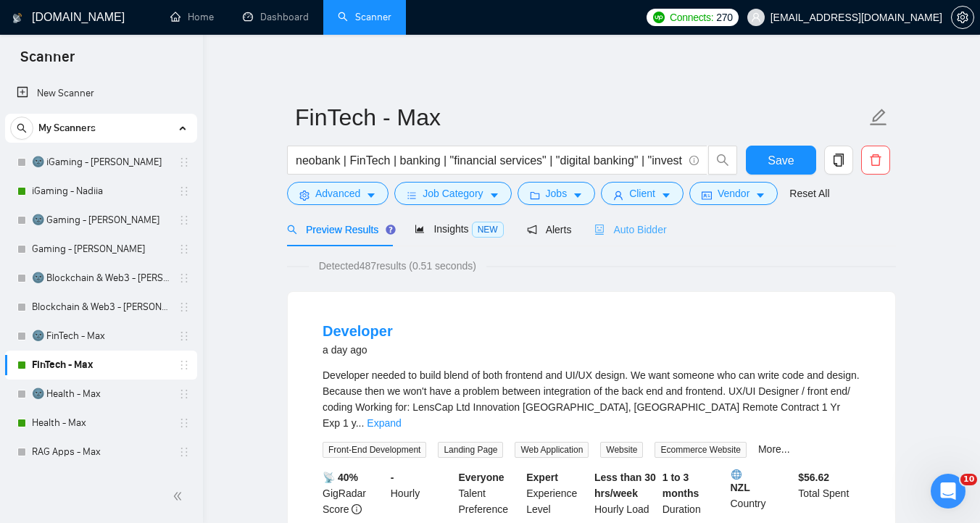 The image size is (980, 523). What do you see at coordinates (875, 161) in the screenshot?
I see `button: delete` at bounding box center [875, 161].